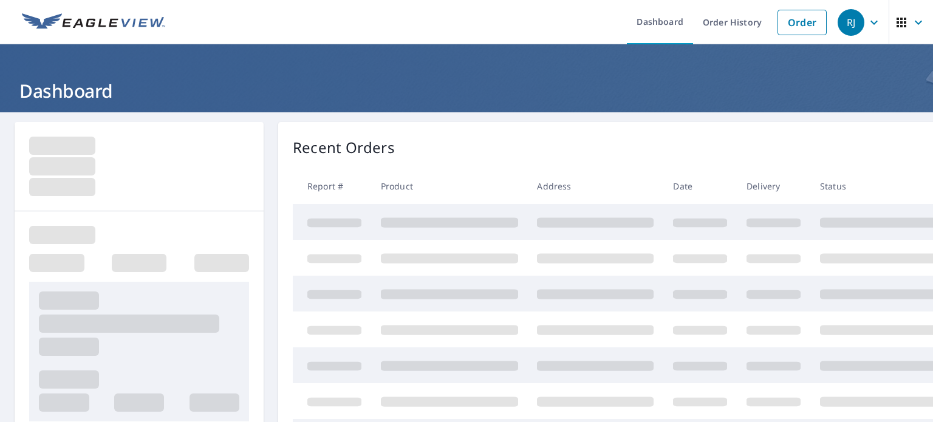 Image resolution: width=933 pixels, height=422 pixels. I want to click on th: Address, so click(595, 186).